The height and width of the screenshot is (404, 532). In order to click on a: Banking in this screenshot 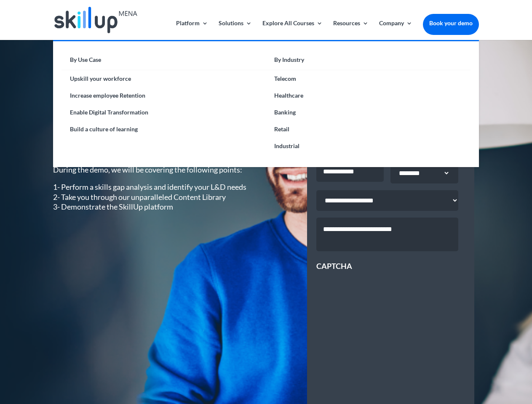, I will do `click(368, 113)`.